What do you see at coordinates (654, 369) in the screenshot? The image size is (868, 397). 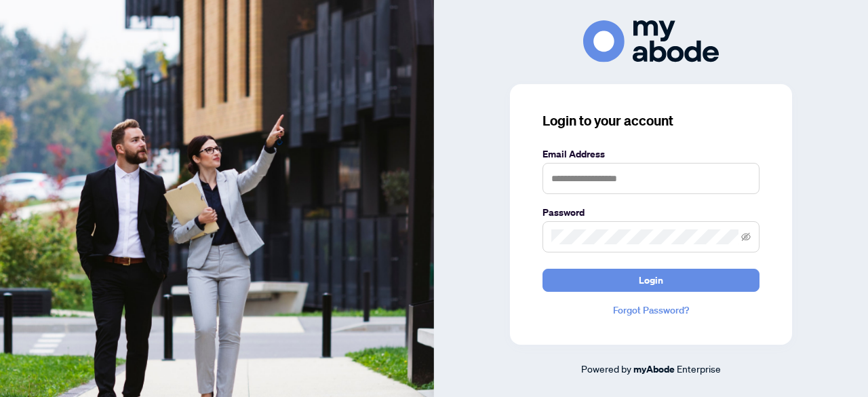 I see `a: myAbode` at bounding box center [654, 369].